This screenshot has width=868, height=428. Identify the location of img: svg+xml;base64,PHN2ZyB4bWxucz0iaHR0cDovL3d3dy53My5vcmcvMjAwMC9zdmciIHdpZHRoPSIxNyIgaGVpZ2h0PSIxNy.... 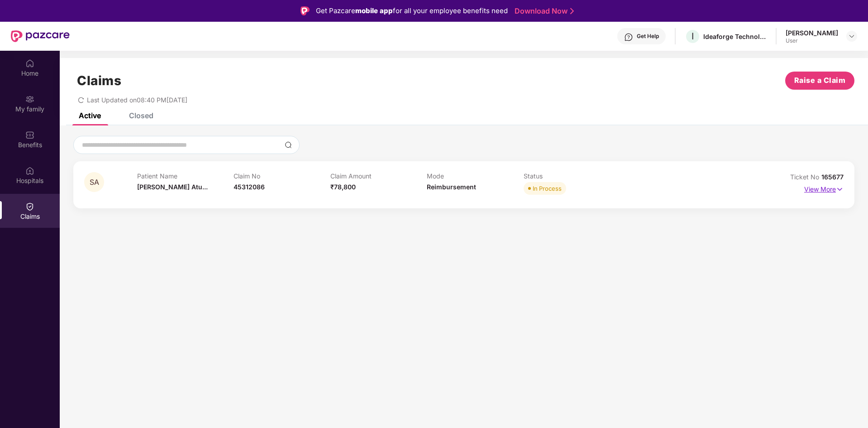
(839, 190).